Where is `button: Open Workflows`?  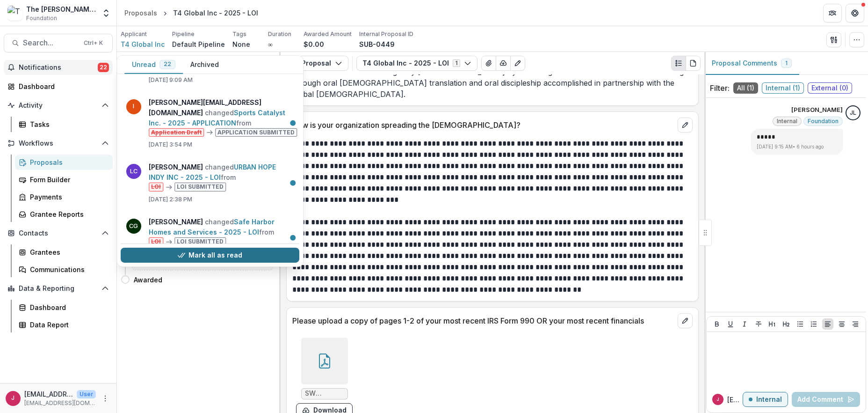 button: Open Workflows is located at coordinates (58, 143).